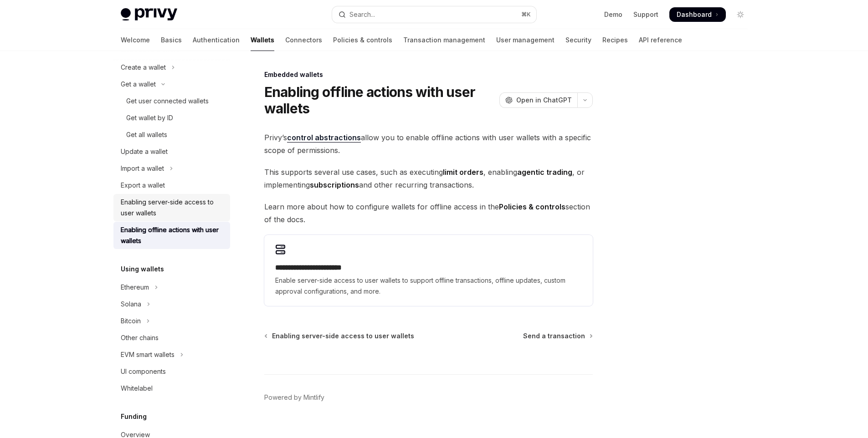  Describe the element at coordinates (428, 286) in the screenshot. I see `span: Enable server-side access to user wallets to support offline transactions, offline updates, custo...` at that location.